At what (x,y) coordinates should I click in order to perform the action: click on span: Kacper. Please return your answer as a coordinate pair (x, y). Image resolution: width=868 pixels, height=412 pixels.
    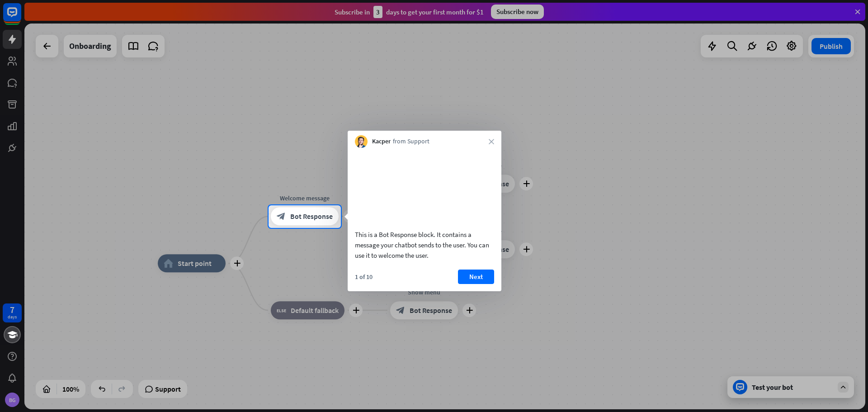
    Looking at the image, I should click on (381, 142).